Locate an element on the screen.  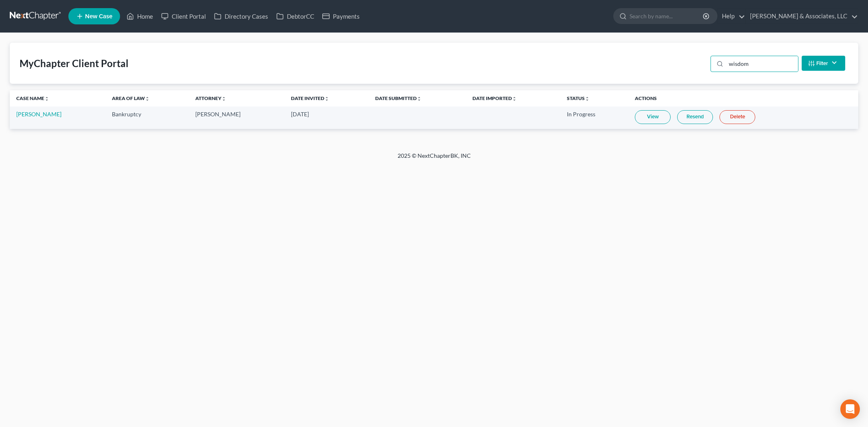
a: Directory Cases is located at coordinates (241, 16).